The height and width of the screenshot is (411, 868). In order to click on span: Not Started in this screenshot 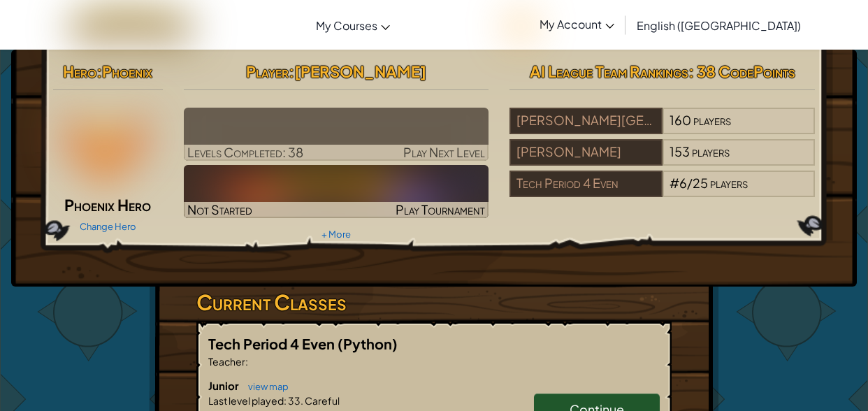, I will do `click(219, 209)`.